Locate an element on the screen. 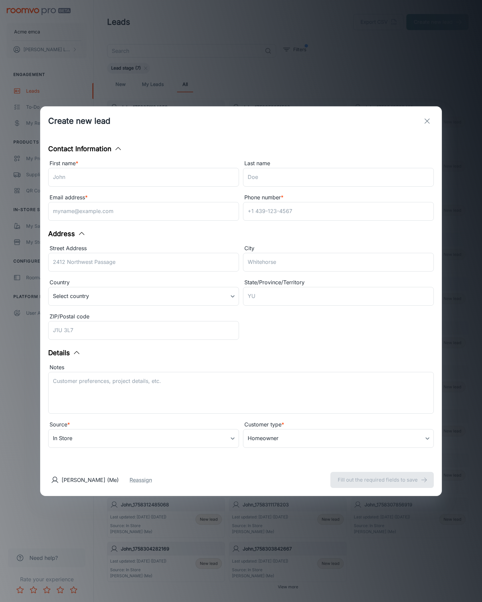  div: Phone number is located at coordinates (338, 198).